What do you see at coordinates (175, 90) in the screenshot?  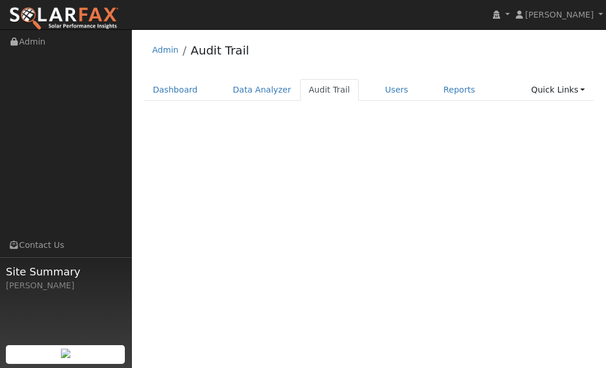 I see `a: Dashboard` at bounding box center [175, 90].